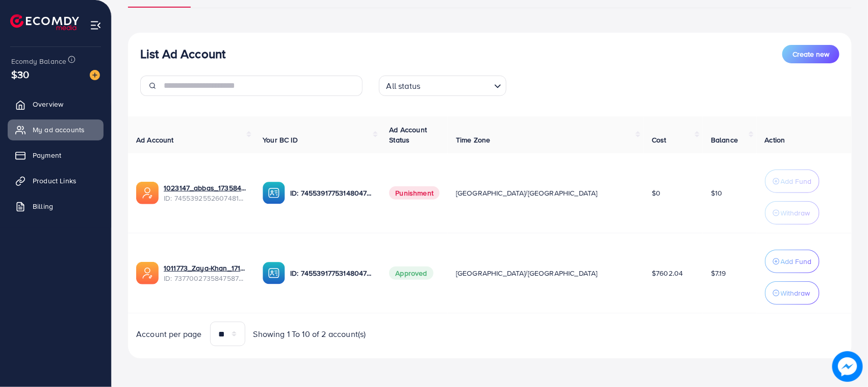 This screenshot has width=868, height=387. What do you see at coordinates (56, 181) in the screenshot?
I see `a: Product Links` at bounding box center [56, 181].